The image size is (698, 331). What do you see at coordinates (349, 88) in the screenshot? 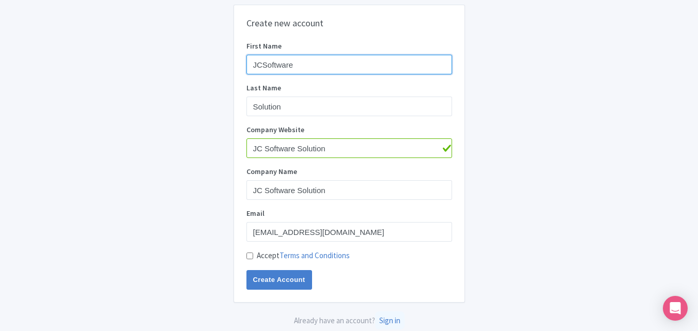
I see `label: Last Name` at bounding box center [349, 88].